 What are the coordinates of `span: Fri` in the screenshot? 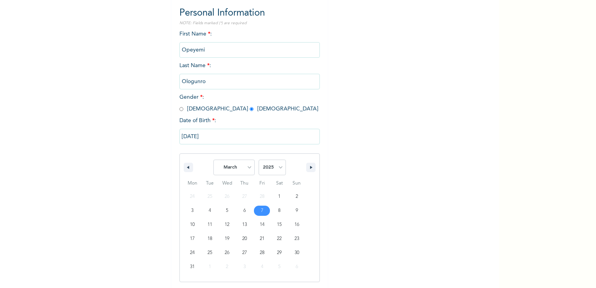 It's located at (262, 183).